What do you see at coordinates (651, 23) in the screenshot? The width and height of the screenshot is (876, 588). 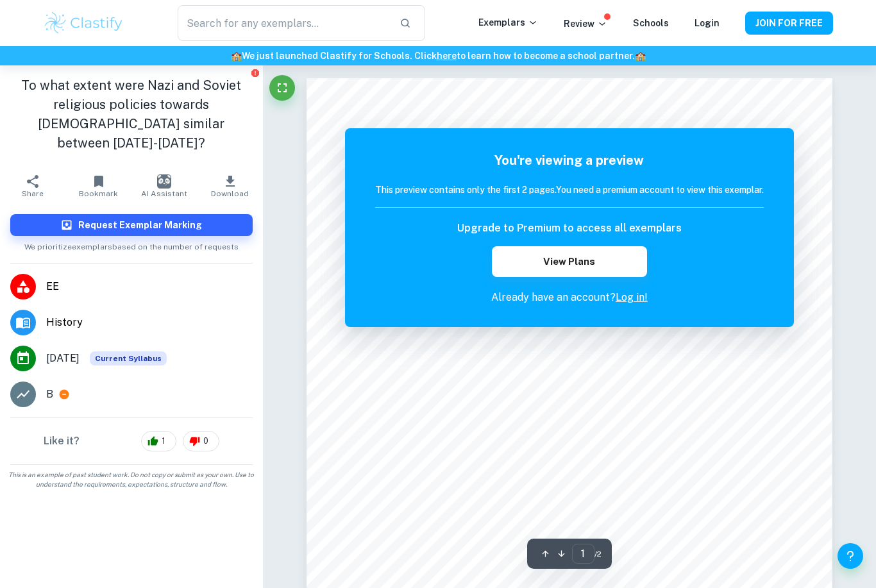 I see `a: Schools` at bounding box center [651, 23].